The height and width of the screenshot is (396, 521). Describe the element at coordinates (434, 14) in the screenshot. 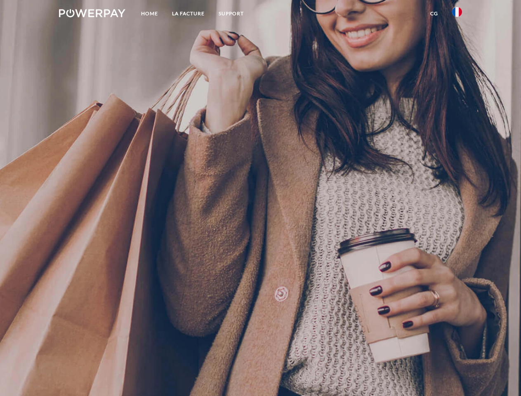

I see `a: CG` at that location.